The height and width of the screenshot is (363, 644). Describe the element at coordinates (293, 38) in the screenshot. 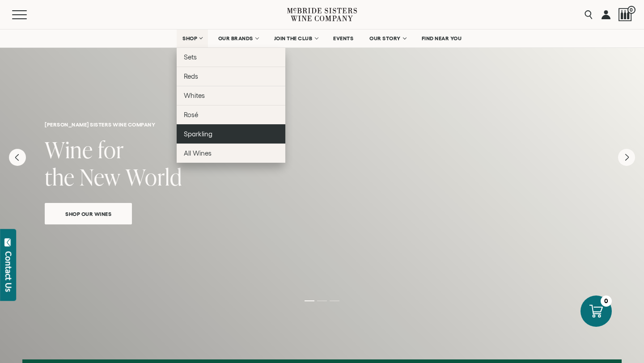

I see `span: JOIN THE CLUB` at that location.